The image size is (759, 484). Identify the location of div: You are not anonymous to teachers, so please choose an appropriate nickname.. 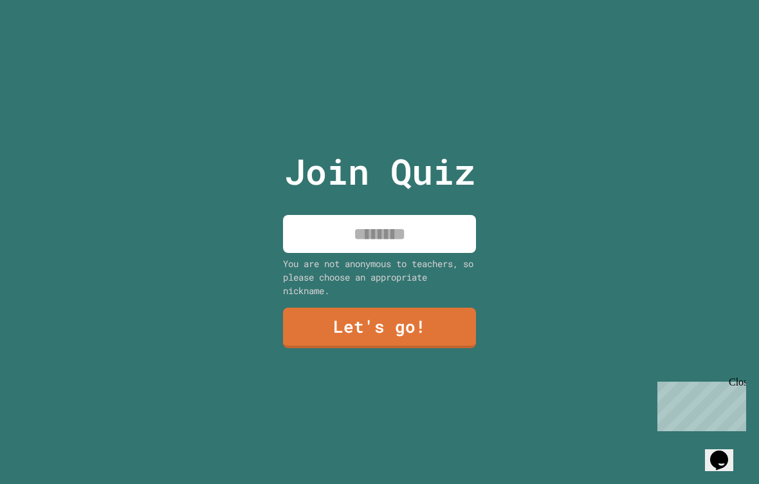
(380, 277).